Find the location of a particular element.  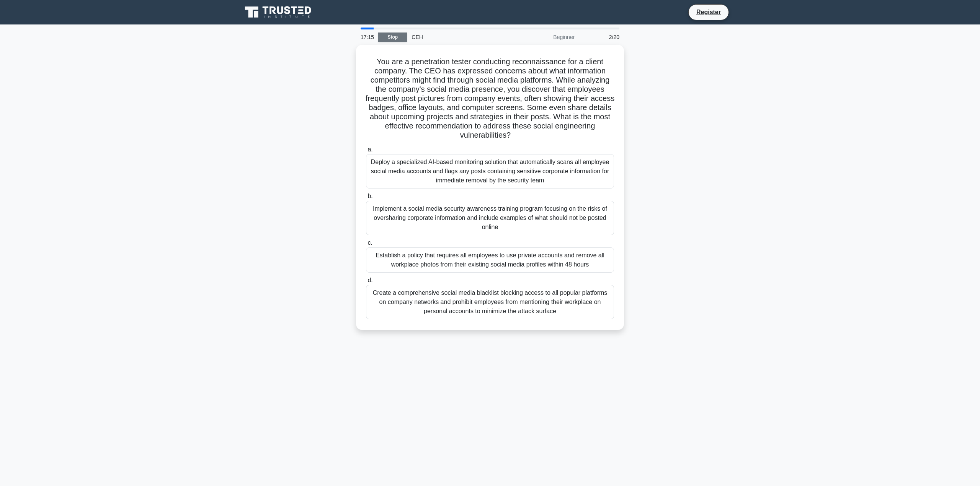

div: Implement a social media security awareness training program focusing on the risks of oversharing... is located at coordinates (490, 218).